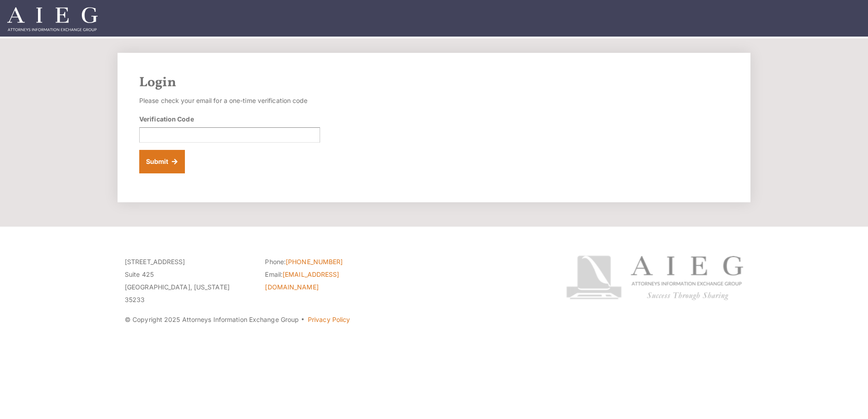 The image size is (868, 419). What do you see at coordinates (434, 83) in the screenshot?
I see `h2: Login` at bounding box center [434, 83].